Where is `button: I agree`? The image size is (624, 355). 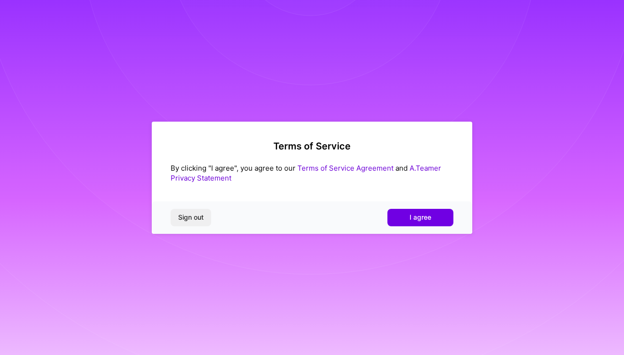 button: I agree is located at coordinates (420, 217).